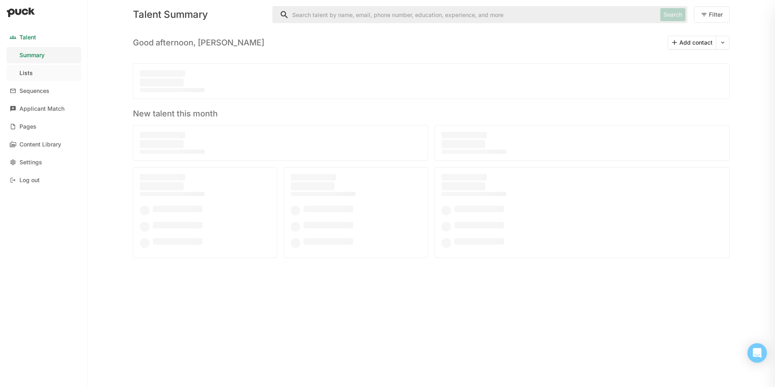  I want to click on a: Pages, so click(44, 126).